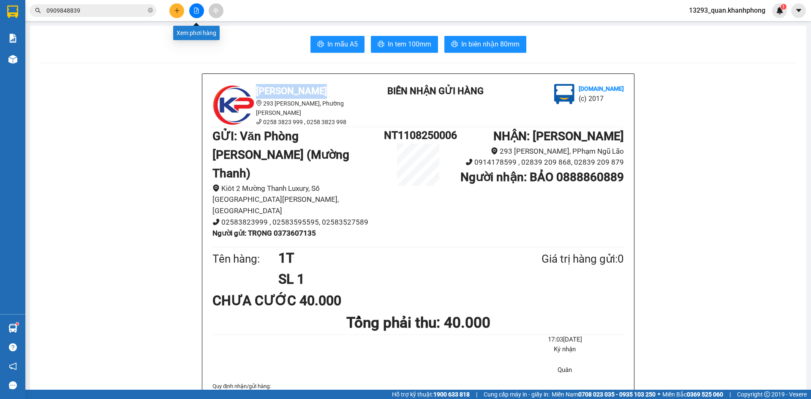 The height and width of the screenshot is (399, 811). What do you see at coordinates (491, 44) in the screenshot?
I see `span: In biên nhận 80mm` at bounding box center [491, 44].